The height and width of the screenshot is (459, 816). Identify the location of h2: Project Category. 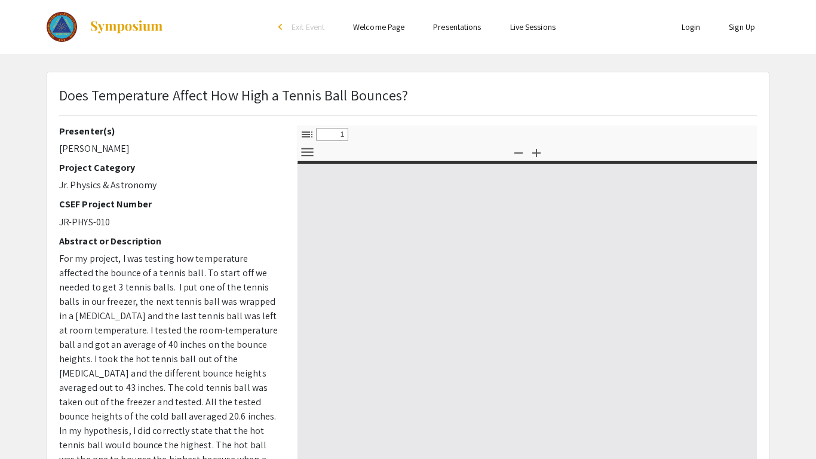
(169, 167).